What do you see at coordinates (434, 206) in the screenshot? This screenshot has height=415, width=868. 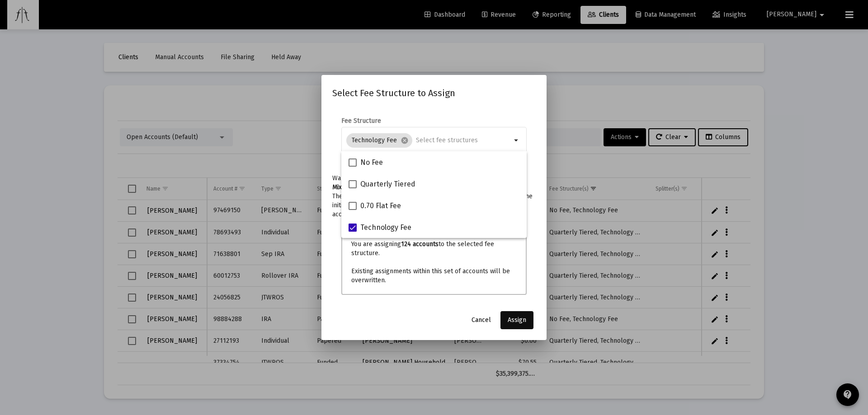 I see `p: These accounts currently have different fee structures assigned. The initial selection is a union...` at bounding box center [434, 206].